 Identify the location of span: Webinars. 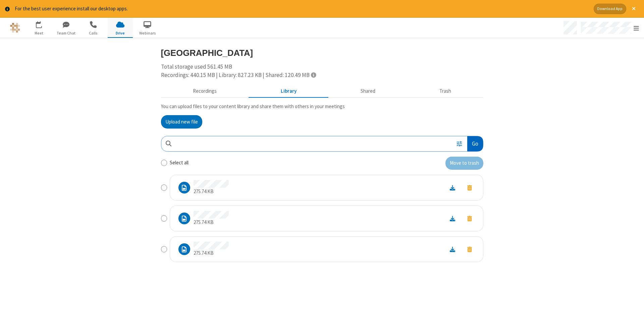
(147, 33).